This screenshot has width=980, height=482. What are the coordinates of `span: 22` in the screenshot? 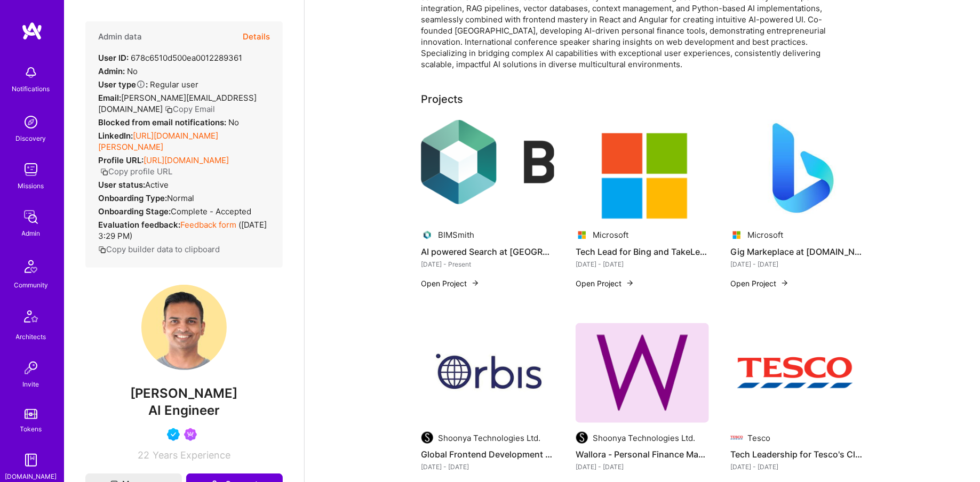 It's located at (143, 455).